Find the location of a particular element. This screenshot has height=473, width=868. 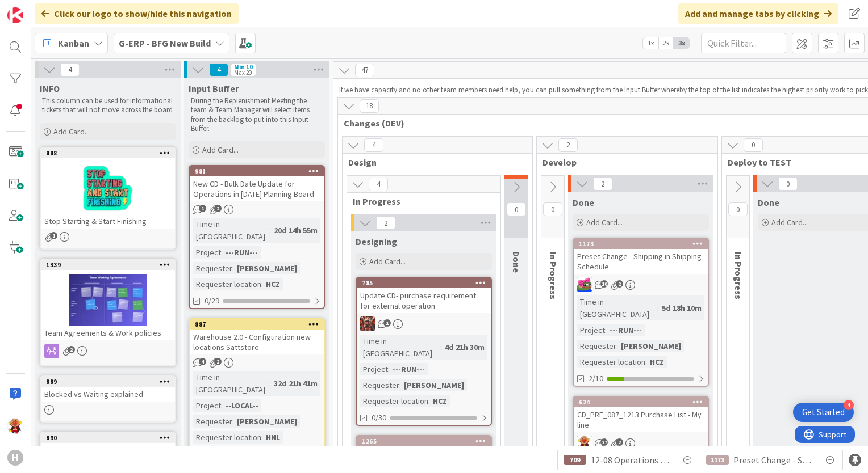

div: Team Agreements & Work policies is located at coordinates (108, 333).